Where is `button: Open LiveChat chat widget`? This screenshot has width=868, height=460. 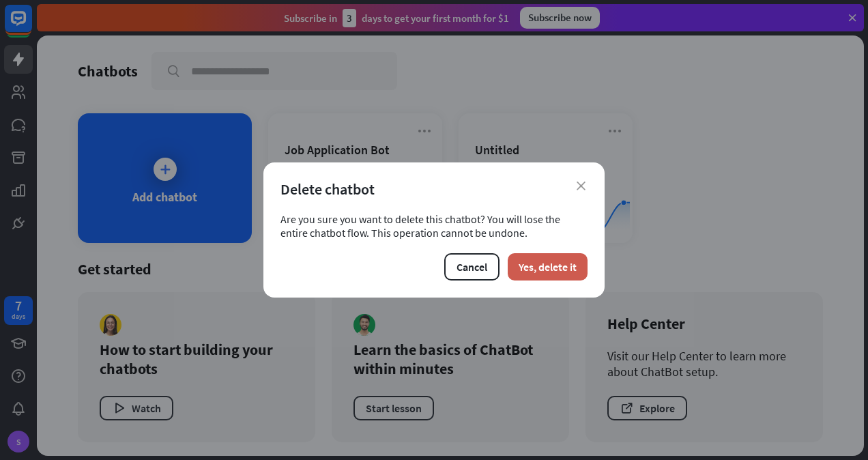 button: Open LiveChat chat widget is located at coordinates (31, 26).